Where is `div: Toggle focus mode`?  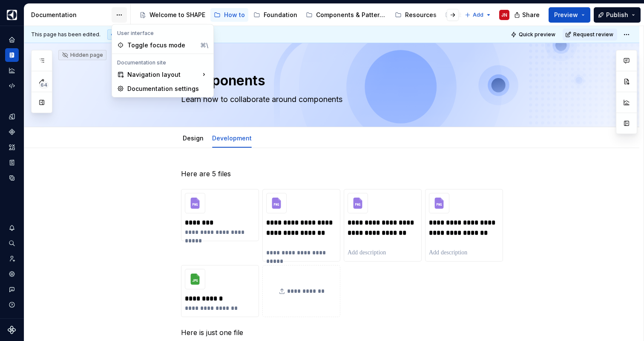
div: Toggle focus mode is located at coordinates (162, 45).